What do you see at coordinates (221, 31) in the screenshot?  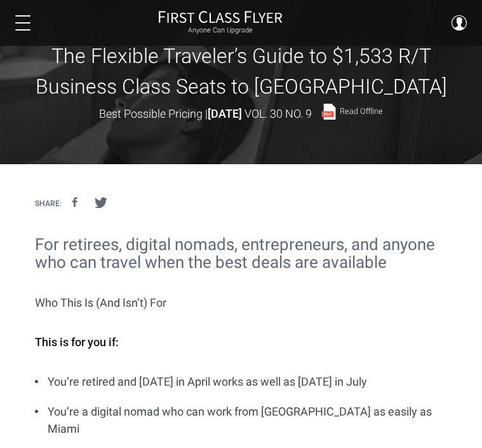 I see `small: Anyone Can Upgrade` at bounding box center [221, 31].